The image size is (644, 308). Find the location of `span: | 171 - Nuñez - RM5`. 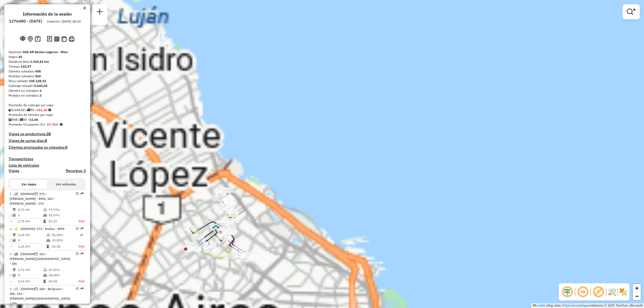

span: | 171 - Nuñez - RM5 is located at coordinates (49, 228).